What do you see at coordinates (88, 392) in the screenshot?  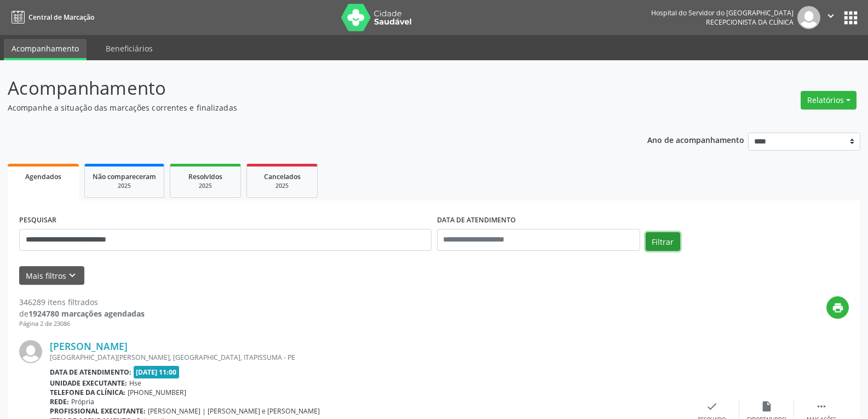 I see `b: Telefone da clínica:` at bounding box center [88, 392].